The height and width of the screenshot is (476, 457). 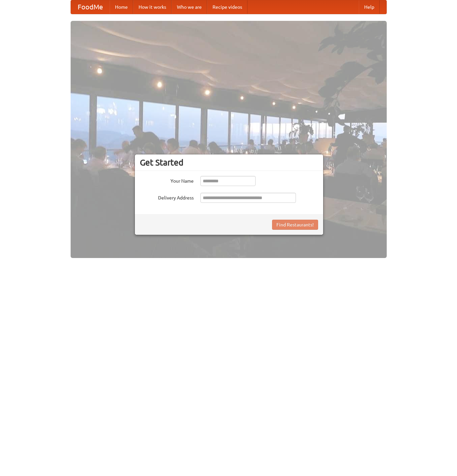 I want to click on a: Home, so click(x=122, y=7).